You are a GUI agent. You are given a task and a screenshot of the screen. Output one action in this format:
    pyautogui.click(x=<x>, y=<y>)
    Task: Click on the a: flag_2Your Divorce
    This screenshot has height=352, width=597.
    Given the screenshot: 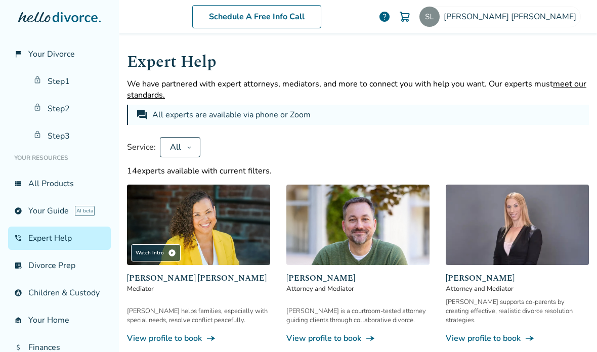 What is the action you would take?
    pyautogui.click(x=59, y=54)
    